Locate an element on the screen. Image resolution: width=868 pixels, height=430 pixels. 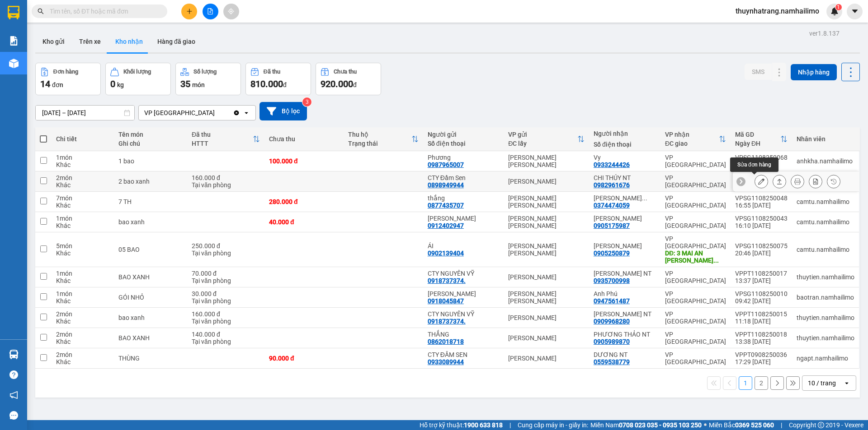
div: quang thuốc 0708001532 is located at coordinates (625, 198).